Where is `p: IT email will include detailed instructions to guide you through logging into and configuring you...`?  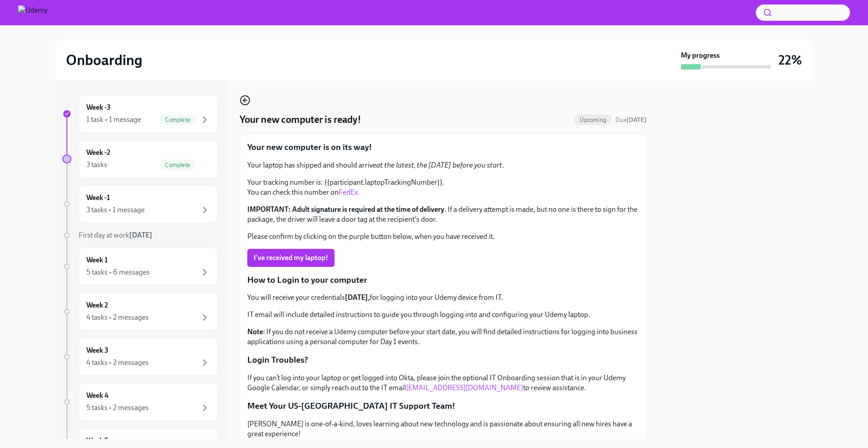 p: IT email will include detailed instructions to guide you through logging into and configuring you... is located at coordinates (443, 315).